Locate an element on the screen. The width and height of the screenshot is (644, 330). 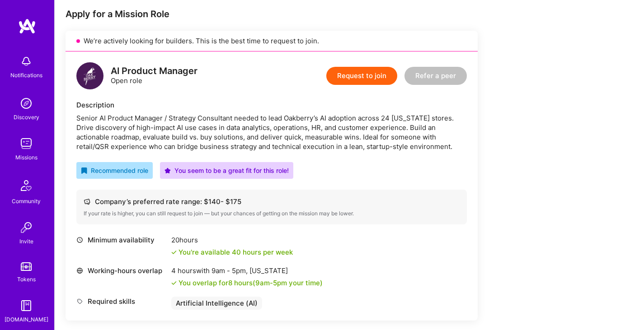
button: Refer a peer is located at coordinates (436, 76).